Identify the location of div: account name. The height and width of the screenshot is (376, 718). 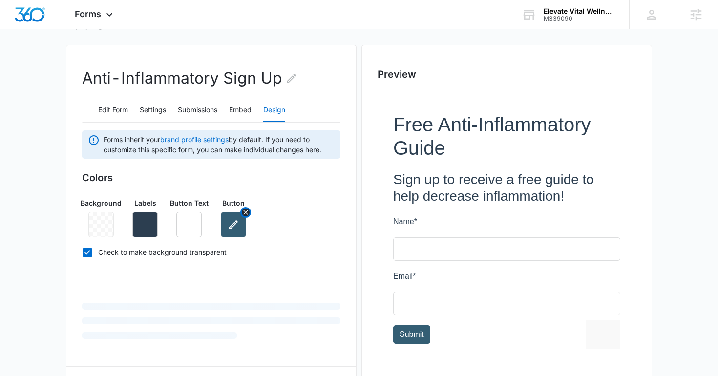
(579, 11).